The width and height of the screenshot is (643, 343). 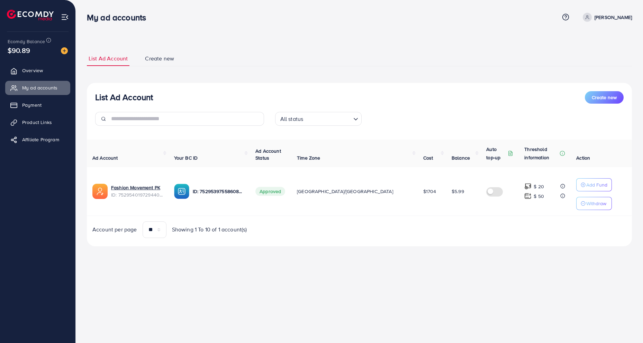 What do you see at coordinates (40, 140) in the screenshot?
I see `span: Affiliate Program` at bounding box center [40, 140].